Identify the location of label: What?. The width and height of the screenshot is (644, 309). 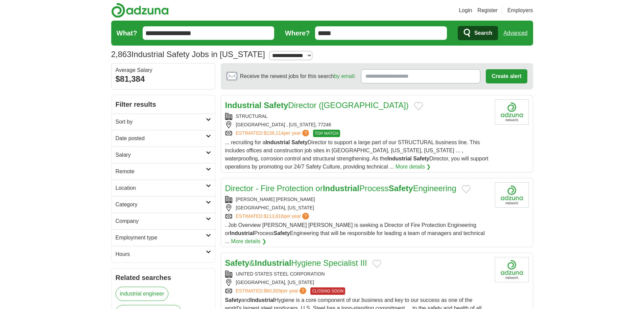
(127, 33).